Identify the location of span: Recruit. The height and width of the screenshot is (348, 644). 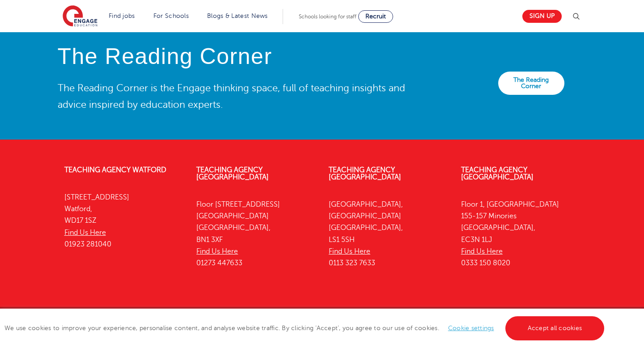
(376, 16).